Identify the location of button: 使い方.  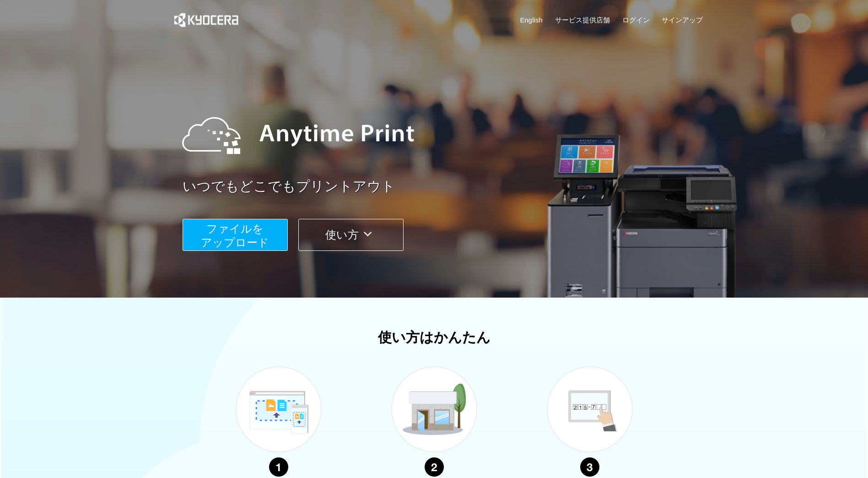
(351, 235).